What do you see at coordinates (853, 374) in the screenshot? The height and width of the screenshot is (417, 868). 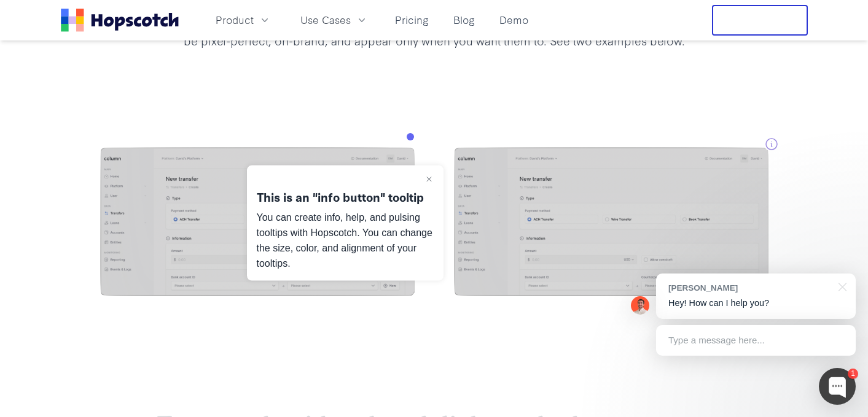 I see `div: 1` at bounding box center [853, 374].